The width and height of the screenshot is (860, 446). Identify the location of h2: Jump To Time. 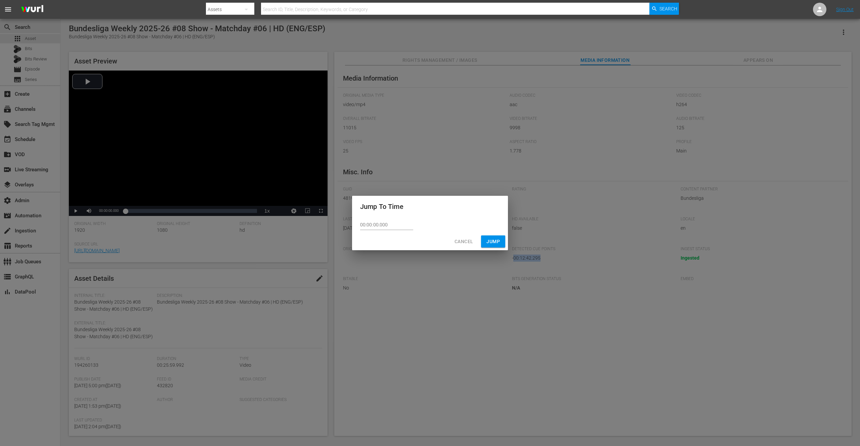
(430, 207).